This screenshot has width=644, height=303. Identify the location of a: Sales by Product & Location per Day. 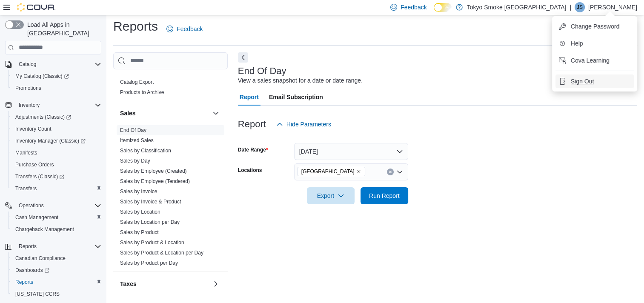
(162, 253).